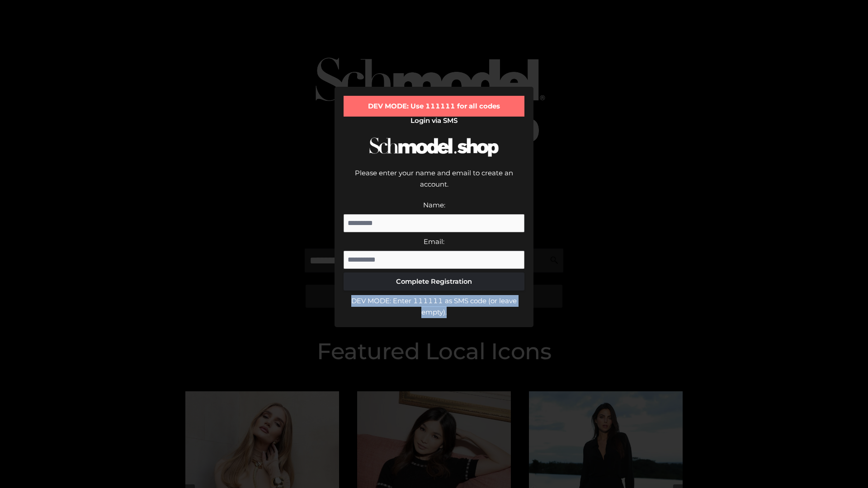  Describe the element at coordinates (434, 306) in the screenshot. I see `div: DEV MODE: Enter 111111 as SMS code (or leave empty).` at that location.